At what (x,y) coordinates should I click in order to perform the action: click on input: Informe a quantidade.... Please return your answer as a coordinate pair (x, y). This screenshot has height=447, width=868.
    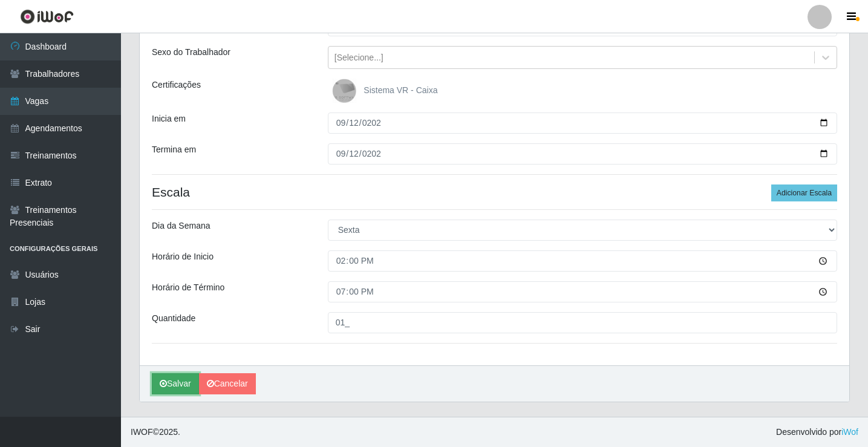
    Looking at the image, I should click on (582, 323).